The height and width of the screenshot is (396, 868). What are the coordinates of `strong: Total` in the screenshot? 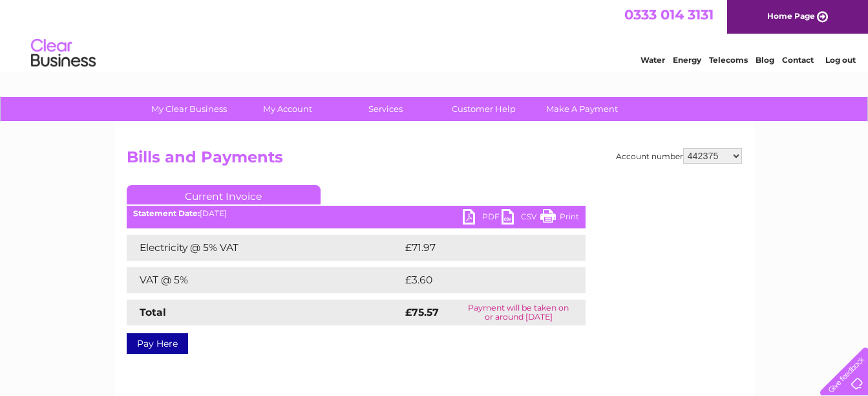 It's located at (152, 311).